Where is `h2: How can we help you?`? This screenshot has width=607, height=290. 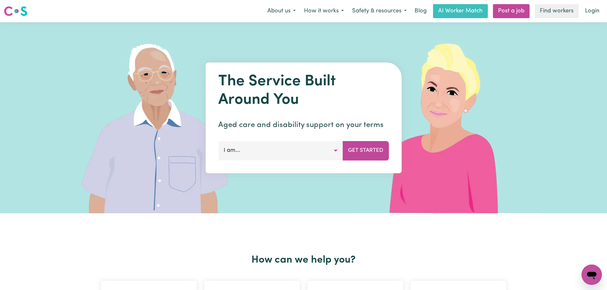 h2: How can we help you? is located at coordinates (304, 260).